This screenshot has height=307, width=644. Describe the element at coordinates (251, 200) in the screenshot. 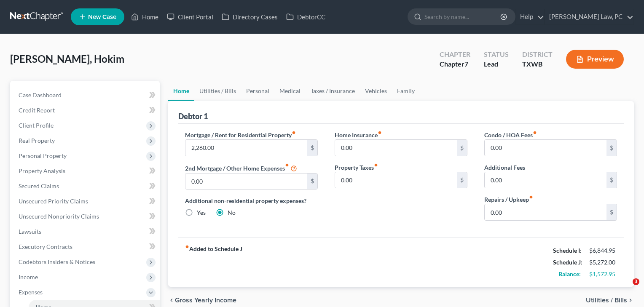

I see `label: Additional non-residential property expenses?` at that location.